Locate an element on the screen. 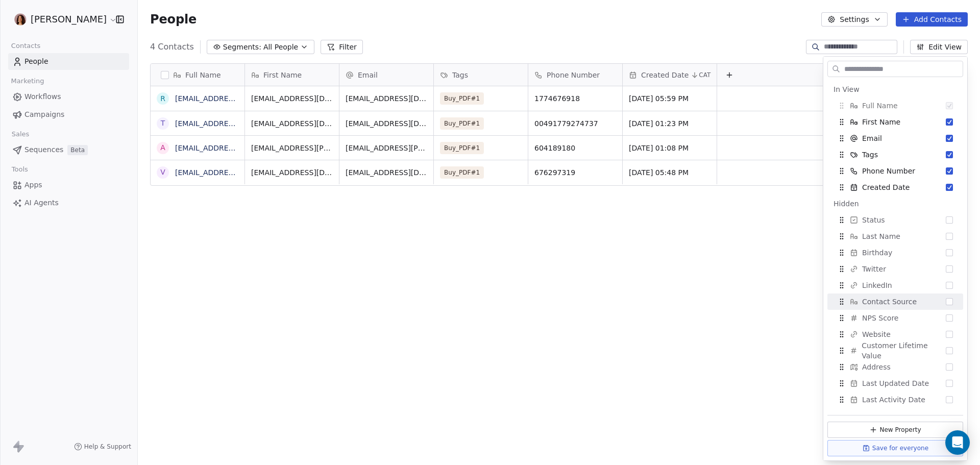 The image size is (980, 465). div: LinkedIn is located at coordinates (895, 285).